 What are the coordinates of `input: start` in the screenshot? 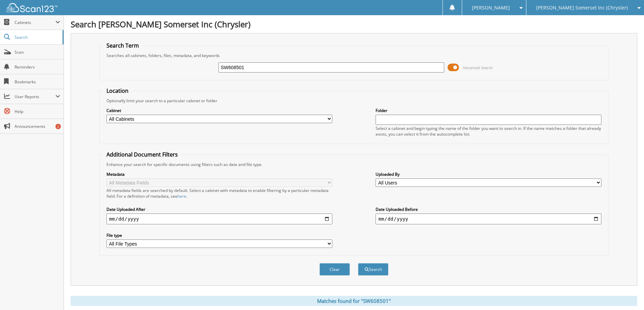 It's located at (219, 219).